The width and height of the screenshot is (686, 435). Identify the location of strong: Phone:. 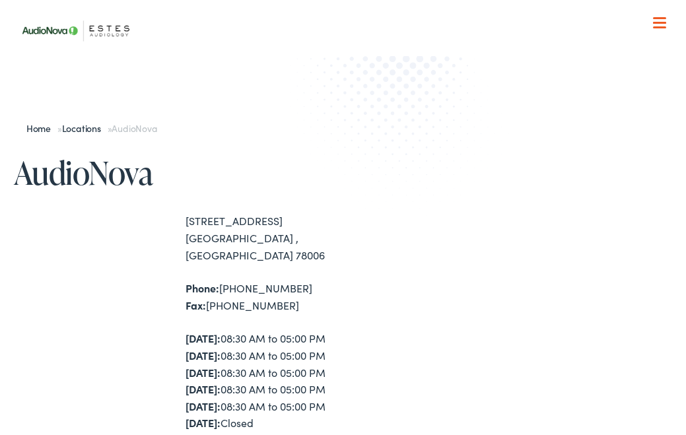
(202, 288).